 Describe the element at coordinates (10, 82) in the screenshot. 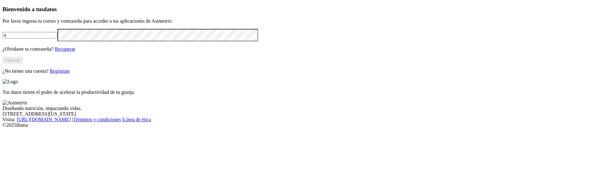

I see `img: Logo` at that location.